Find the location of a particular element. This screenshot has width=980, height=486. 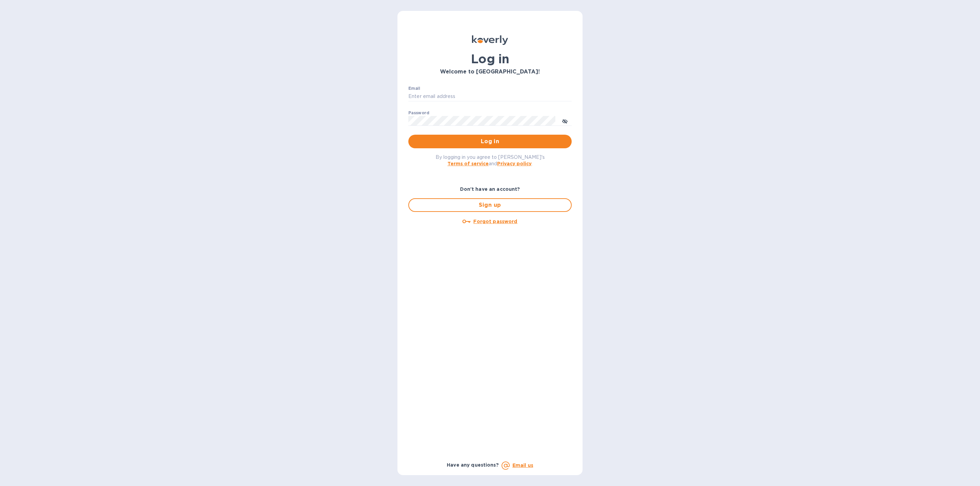

span: Sign up is located at coordinates (490, 205).